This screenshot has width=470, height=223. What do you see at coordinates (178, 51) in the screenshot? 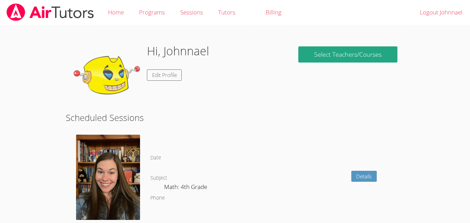
I see `h1: Hi, Johnnael` at bounding box center [178, 51].